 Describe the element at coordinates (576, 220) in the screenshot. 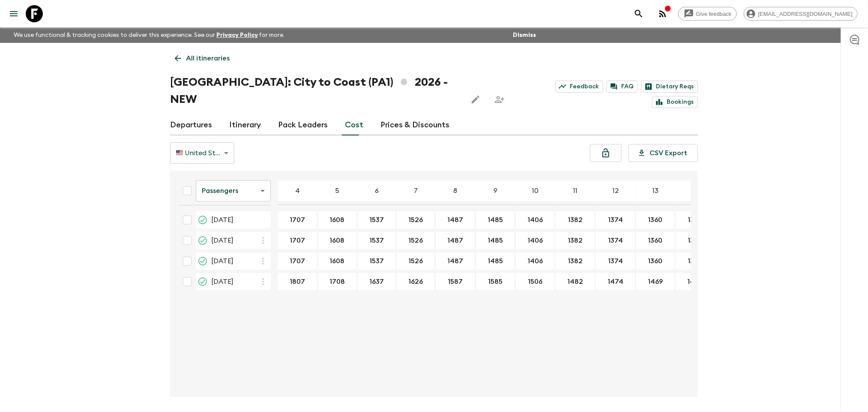

I see `div: 05 Sep 2026; 11` at that location.